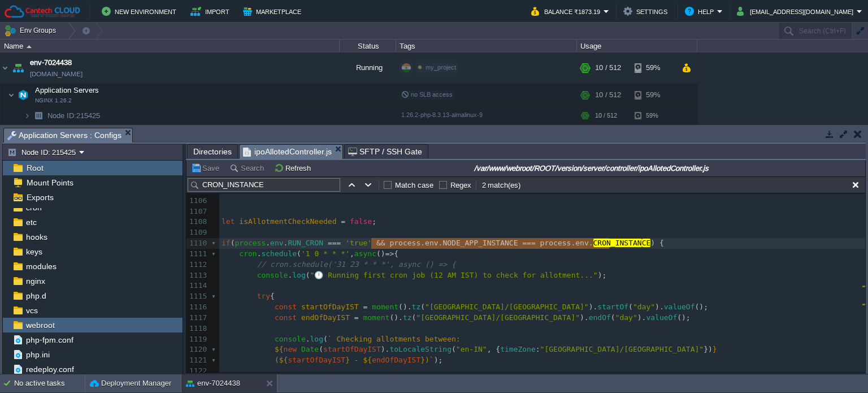 This screenshot has height=393, width=868. Describe the element at coordinates (198, 339) in the screenshot. I see `div: 1119` at that location.